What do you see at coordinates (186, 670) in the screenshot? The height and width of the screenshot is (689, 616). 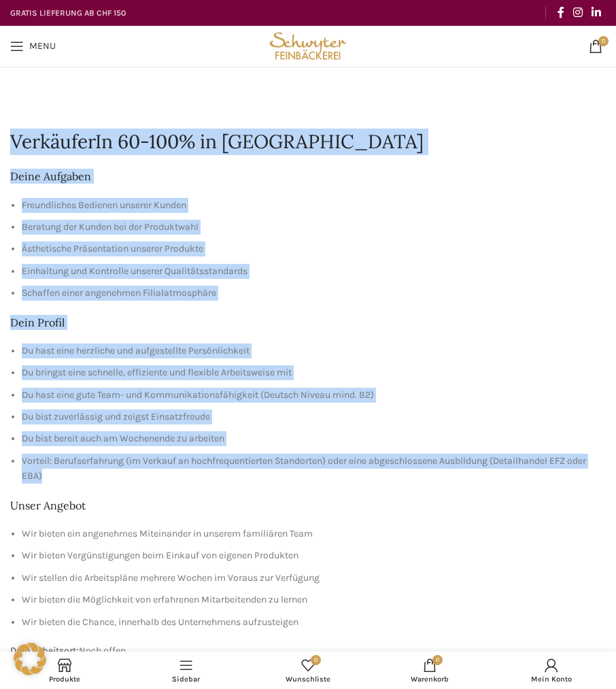 I see `a: Sidebar` at bounding box center [186, 670].